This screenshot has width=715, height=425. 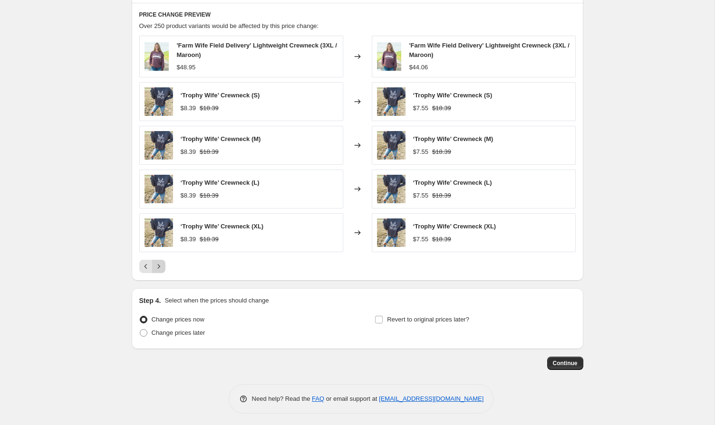 I want to click on span: Continue, so click(x=565, y=364).